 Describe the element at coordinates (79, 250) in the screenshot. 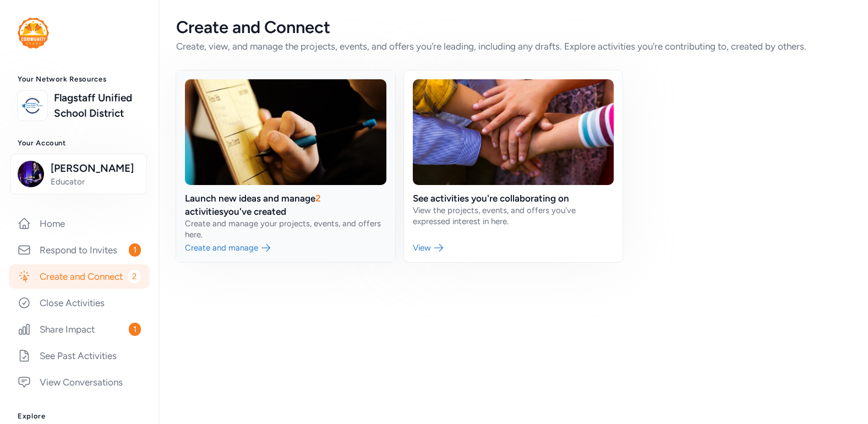

I see `a: Respond to Invites1` at that location.